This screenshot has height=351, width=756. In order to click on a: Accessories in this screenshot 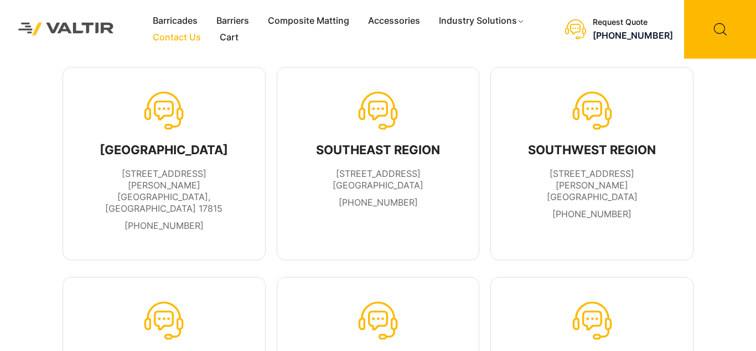, I will do `click(394, 21)`.